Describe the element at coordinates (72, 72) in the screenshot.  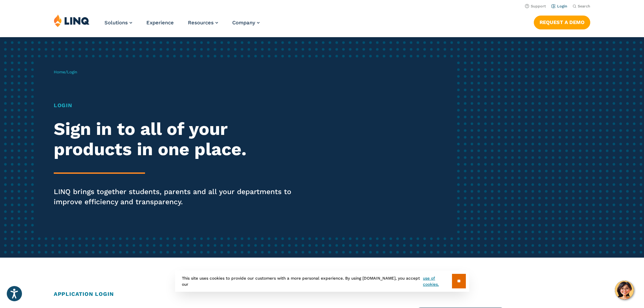
I see `span: Login` at that location.